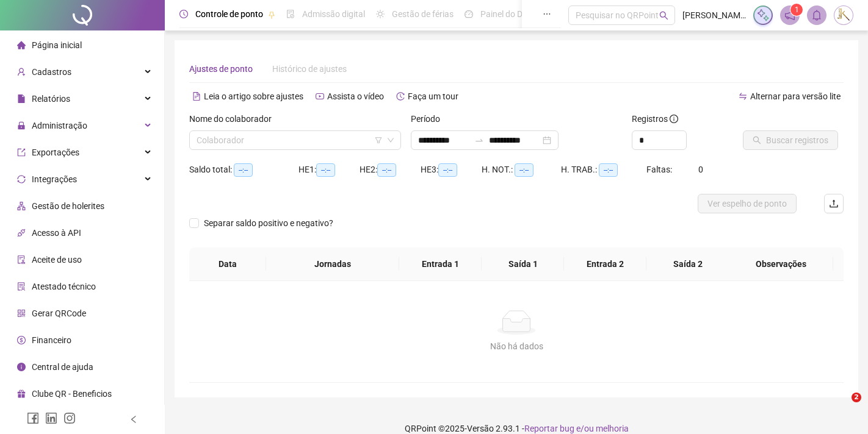 The height and width of the screenshot is (434, 868). I want to click on span: Painel do DP, so click(504, 14).